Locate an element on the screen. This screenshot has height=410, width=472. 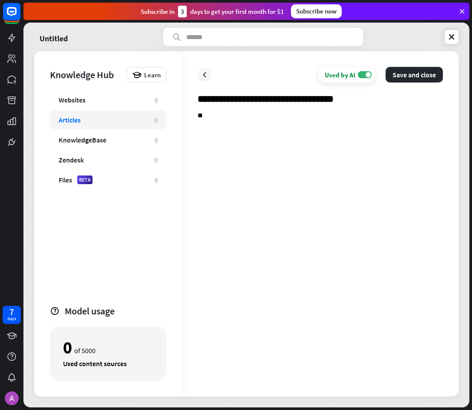
button: Open LiveChat chat widget is located at coordinates (20, 16).